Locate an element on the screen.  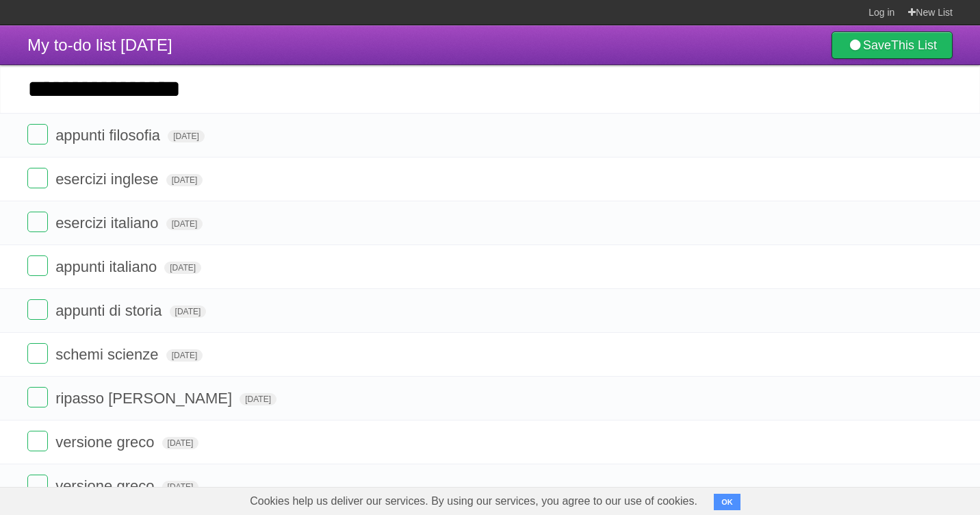
b: This List is located at coordinates (914, 45).